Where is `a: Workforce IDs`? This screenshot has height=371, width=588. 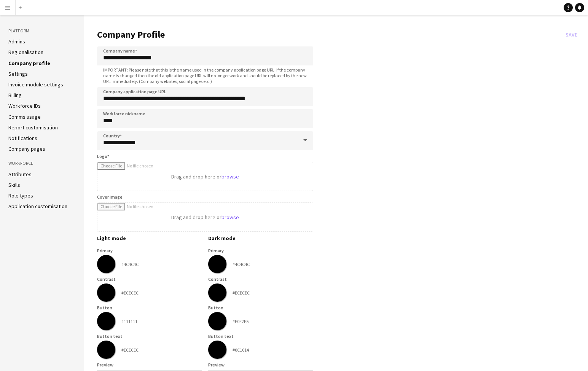
a: Workforce IDs is located at coordinates (24, 106).